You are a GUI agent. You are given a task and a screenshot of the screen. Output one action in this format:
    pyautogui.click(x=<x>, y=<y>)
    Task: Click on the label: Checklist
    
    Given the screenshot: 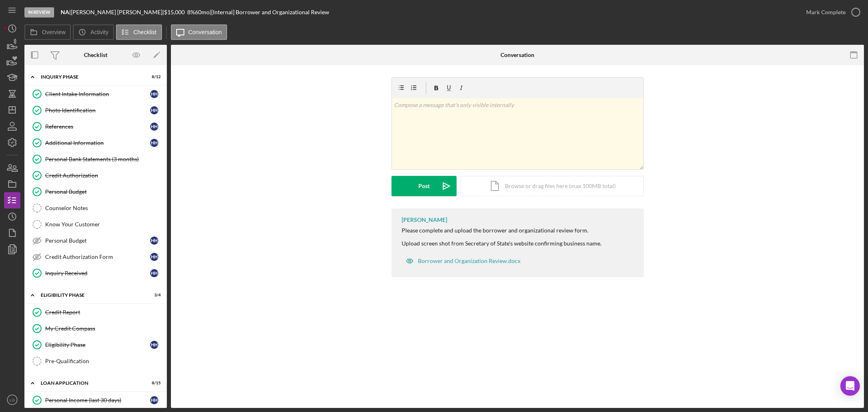 What is the action you would take?
    pyautogui.click(x=145, y=32)
    